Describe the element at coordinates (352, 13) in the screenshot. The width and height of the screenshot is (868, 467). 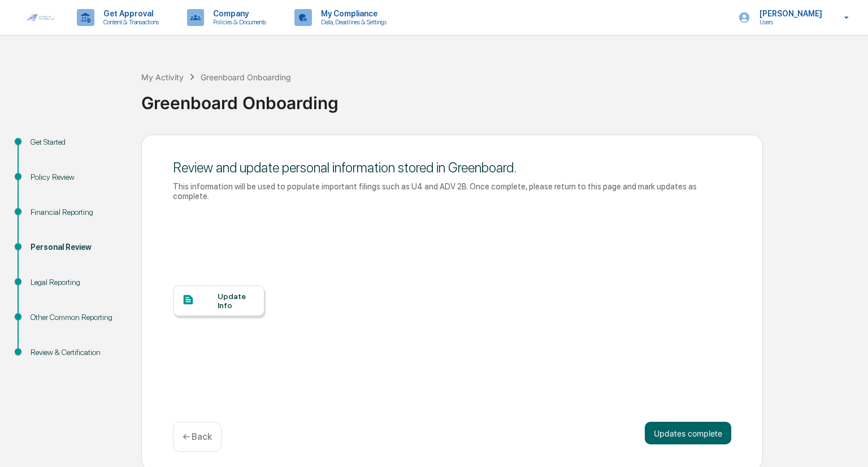
I see `p: My Compliance` at that location.